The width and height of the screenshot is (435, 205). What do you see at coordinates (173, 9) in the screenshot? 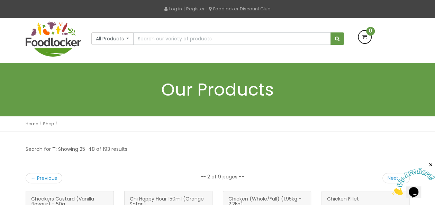
I see `a: Log in` at bounding box center [173, 9].